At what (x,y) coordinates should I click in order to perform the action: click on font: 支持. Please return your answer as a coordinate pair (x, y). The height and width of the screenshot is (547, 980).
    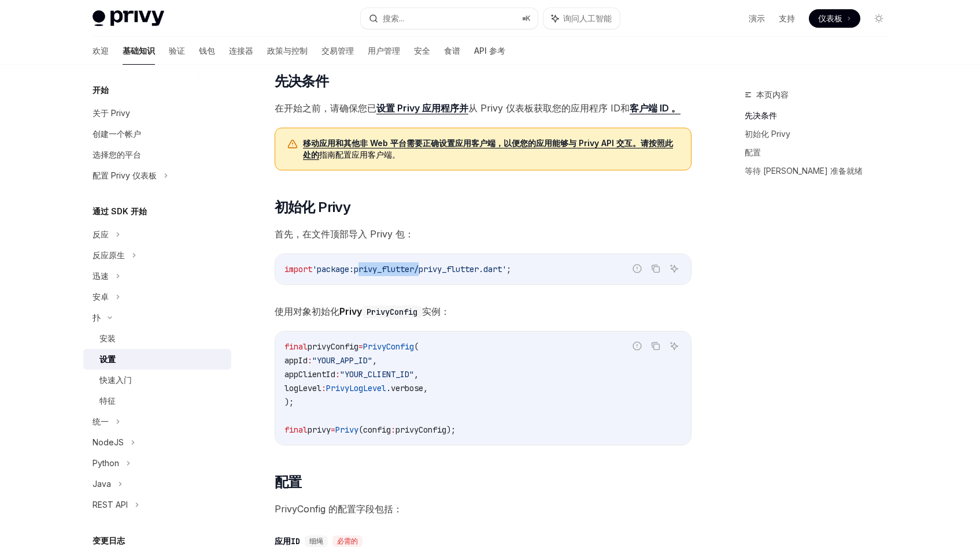
    Looking at the image, I should click on (787, 18).